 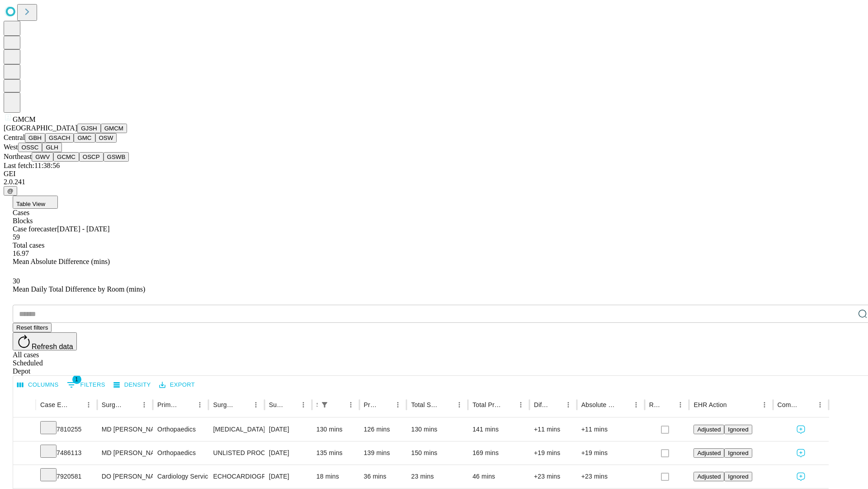 I want to click on div: 2.0.241, so click(x=434, y=182).